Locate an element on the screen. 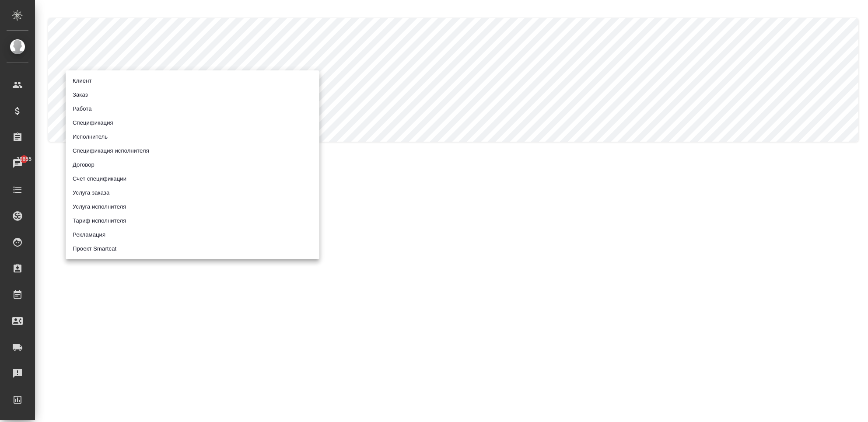 This screenshot has width=868, height=422. li: Спецификация is located at coordinates (193, 123).